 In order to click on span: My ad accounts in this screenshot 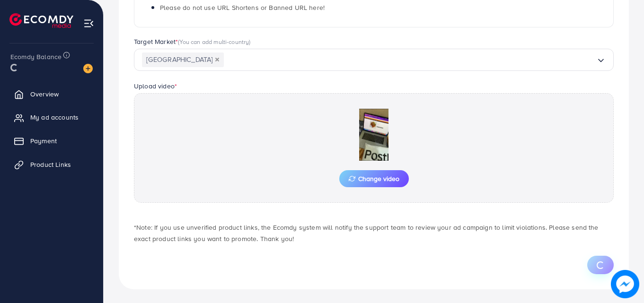, I will do `click(54, 117)`.